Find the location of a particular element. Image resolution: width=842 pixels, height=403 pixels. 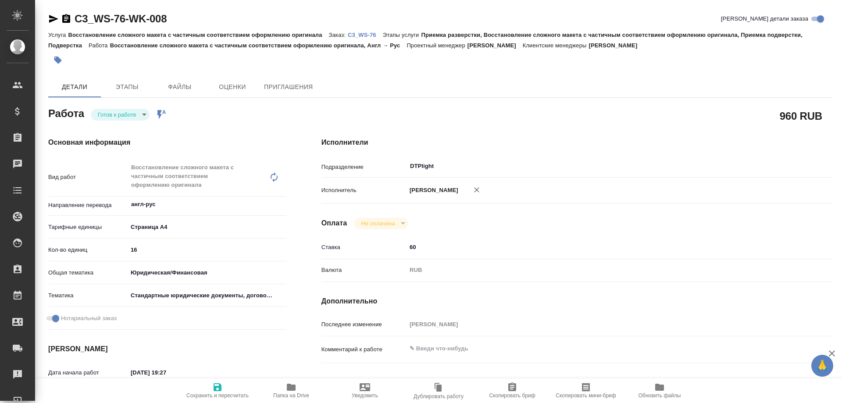

p: Проектный менеджер is located at coordinates (437, 45).